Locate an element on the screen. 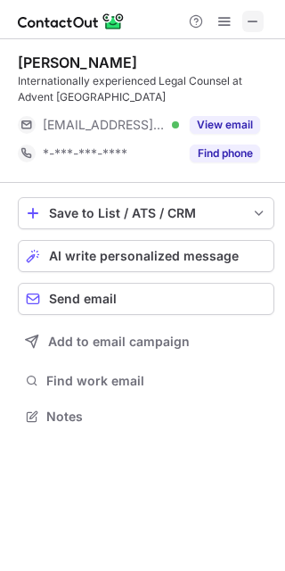 The height and width of the screenshot is (571, 285). img: ContactOut v5.3.10 is located at coordinates (71, 21).